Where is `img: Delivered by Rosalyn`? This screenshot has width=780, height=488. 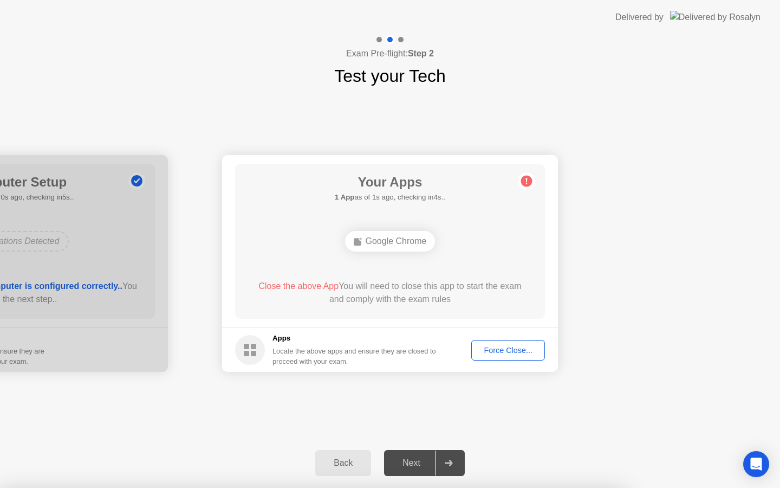 img: Delivered by Rosalyn is located at coordinates (715, 17).